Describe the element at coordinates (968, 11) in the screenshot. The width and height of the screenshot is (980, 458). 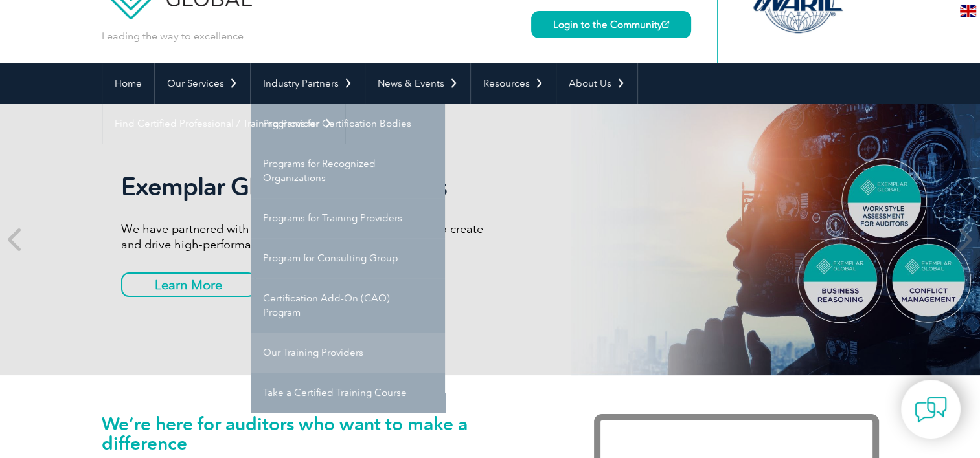
I see `img: en` at that location.